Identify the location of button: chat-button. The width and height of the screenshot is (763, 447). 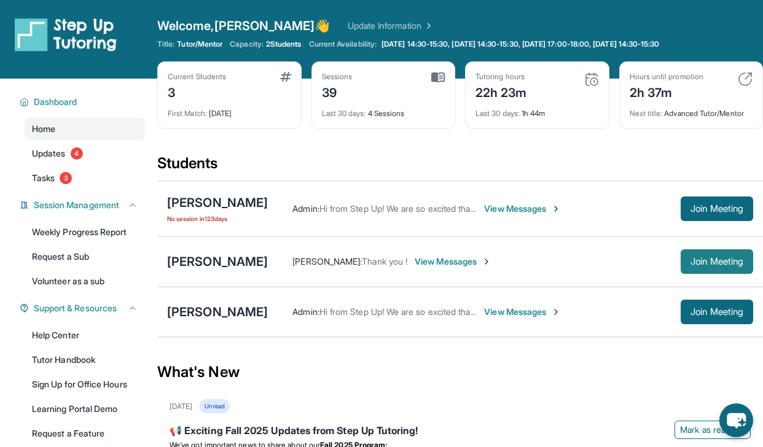
(736, 420).